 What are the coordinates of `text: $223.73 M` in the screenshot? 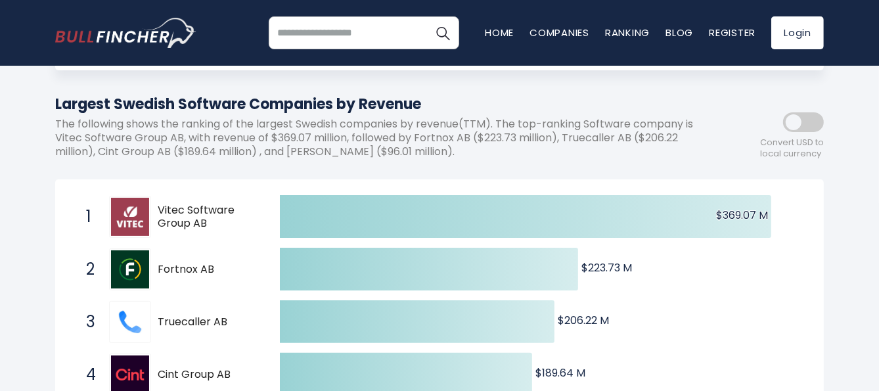 It's located at (606, 267).